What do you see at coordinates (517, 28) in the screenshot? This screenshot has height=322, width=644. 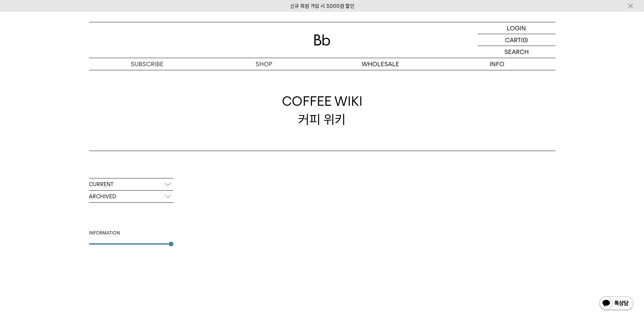 I see `a: LOGIN` at bounding box center [517, 28].